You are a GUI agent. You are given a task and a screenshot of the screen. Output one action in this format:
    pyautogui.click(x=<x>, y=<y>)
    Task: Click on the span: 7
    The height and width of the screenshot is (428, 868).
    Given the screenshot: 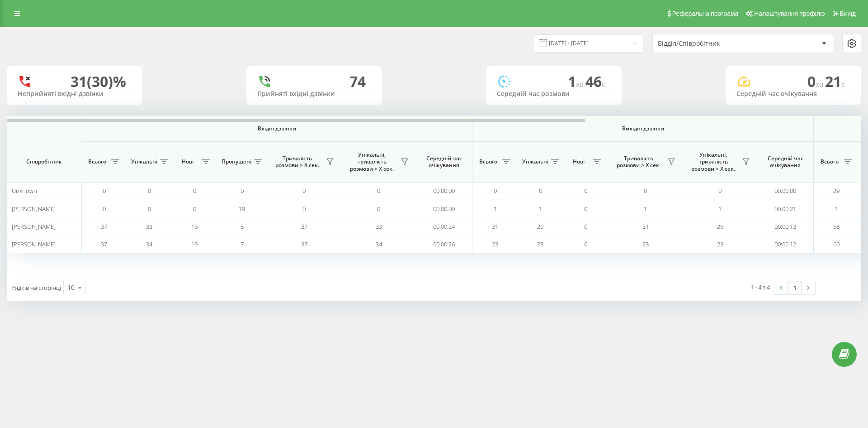 What is the action you would take?
    pyautogui.click(x=242, y=244)
    